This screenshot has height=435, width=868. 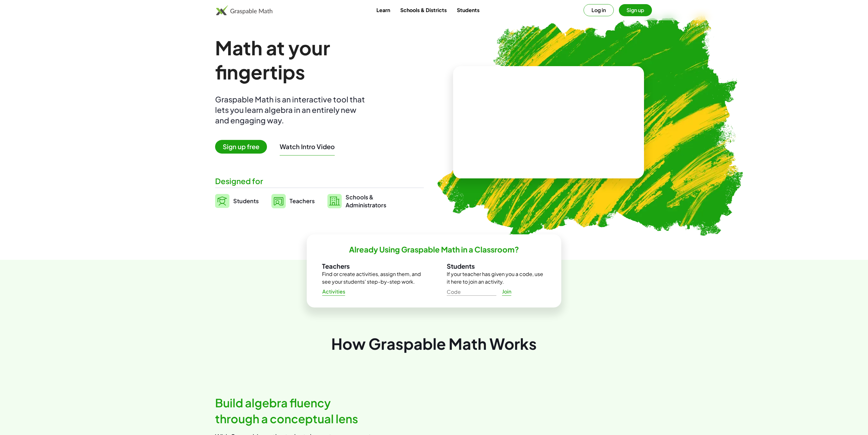 What do you see at coordinates (291, 110) in the screenshot?
I see `div: Graspable Math is an interactive tool that lets you learn algebra in an entirely new and engaging...` at bounding box center [291, 110].